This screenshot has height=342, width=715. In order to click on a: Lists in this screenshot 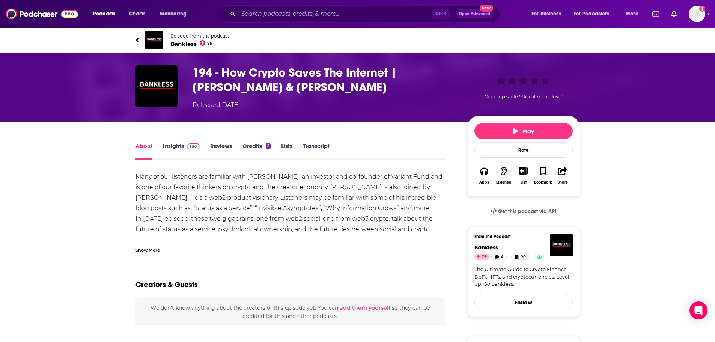, I will do `click(287, 151)`.